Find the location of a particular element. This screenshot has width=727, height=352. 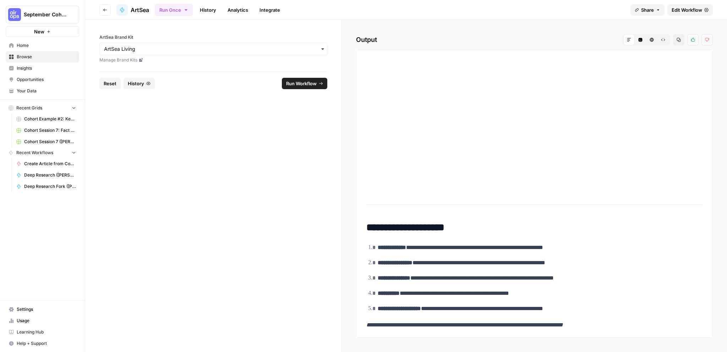

a: Learning Hub is located at coordinates (42, 332).